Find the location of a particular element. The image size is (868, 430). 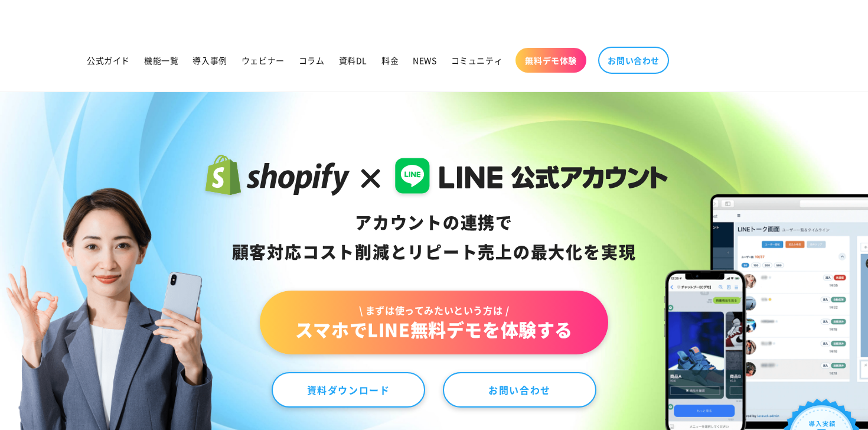

span: お問い合わせ is located at coordinates (633, 60).